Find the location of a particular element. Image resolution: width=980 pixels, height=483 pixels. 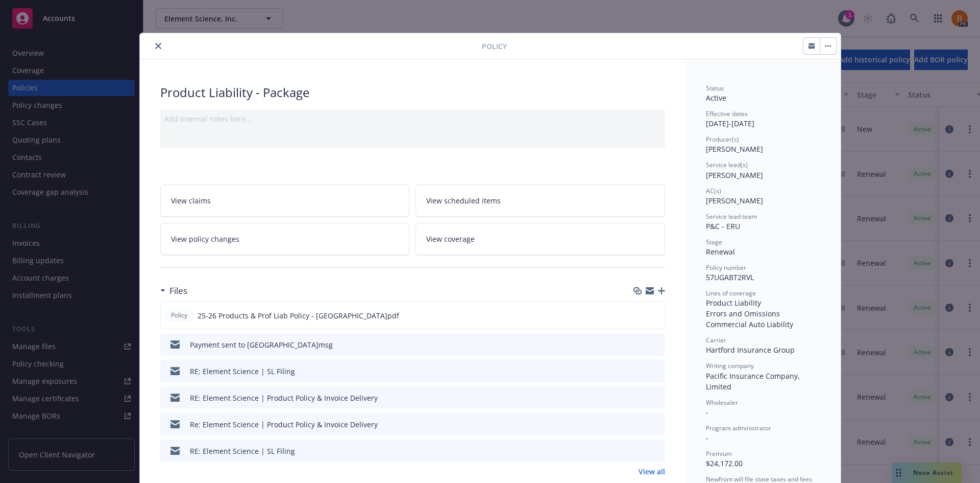

span: Renewal is located at coordinates (720, 251).